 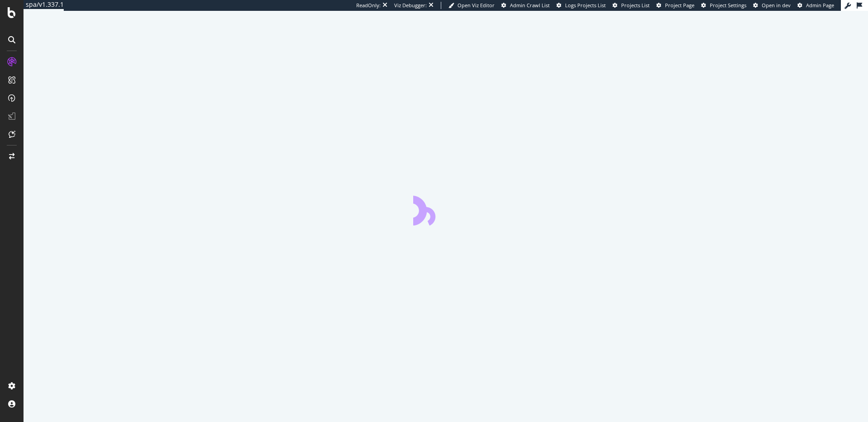 What do you see at coordinates (410, 5) in the screenshot?
I see `div: Viz Debugger:` at bounding box center [410, 5].